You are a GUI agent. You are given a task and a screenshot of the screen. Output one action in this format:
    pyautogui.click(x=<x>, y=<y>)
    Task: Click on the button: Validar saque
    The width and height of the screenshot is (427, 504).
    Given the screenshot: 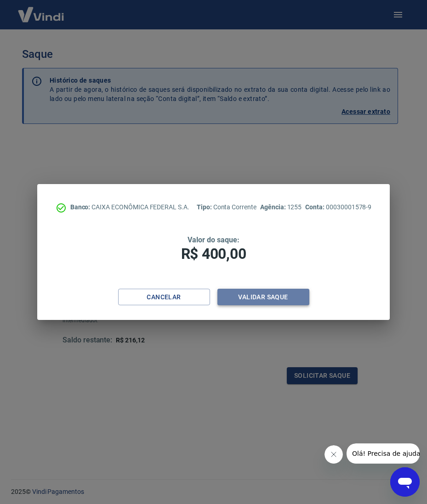 What is the action you would take?
    pyautogui.click(x=263, y=297)
    